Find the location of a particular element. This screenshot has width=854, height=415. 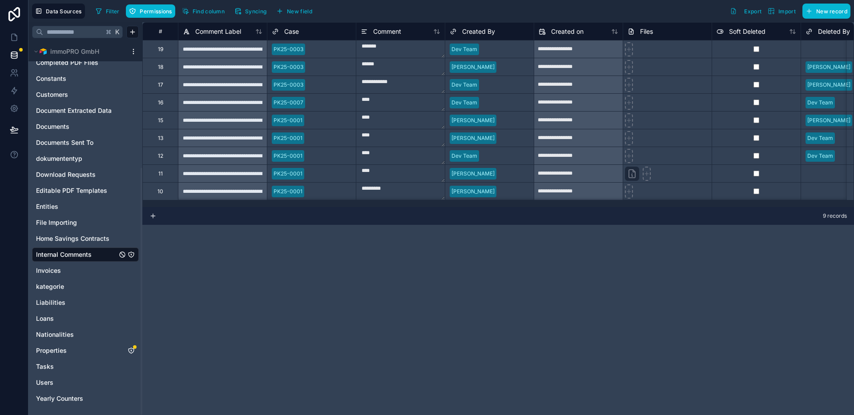

span: 9 records is located at coordinates (835, 216).